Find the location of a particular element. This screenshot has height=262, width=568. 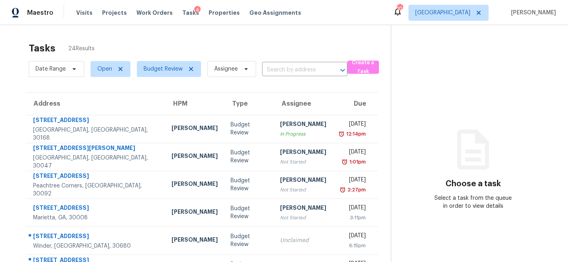

span: Visits is located at coordinates (84, 13).